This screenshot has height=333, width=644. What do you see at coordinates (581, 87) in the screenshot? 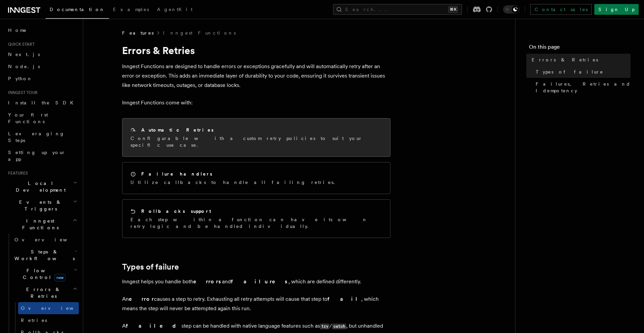
I see `a: Failures, Retries and Idempotency` at bounding box center [581, 87].